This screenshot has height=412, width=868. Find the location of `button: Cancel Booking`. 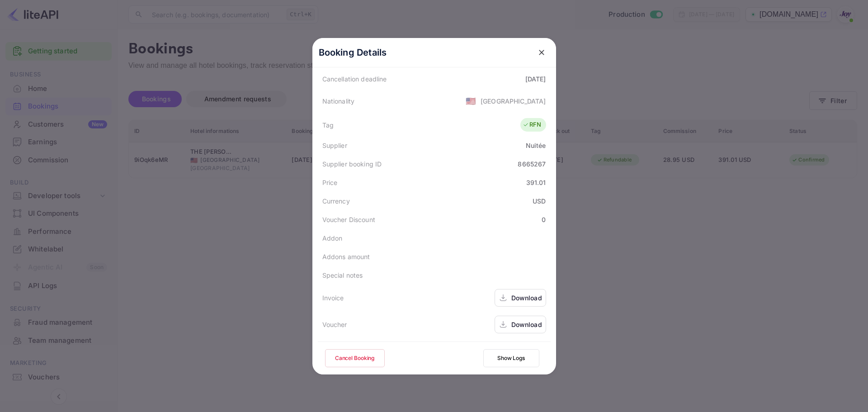

button: Cancel Booking is located at coordinates (355, 358).